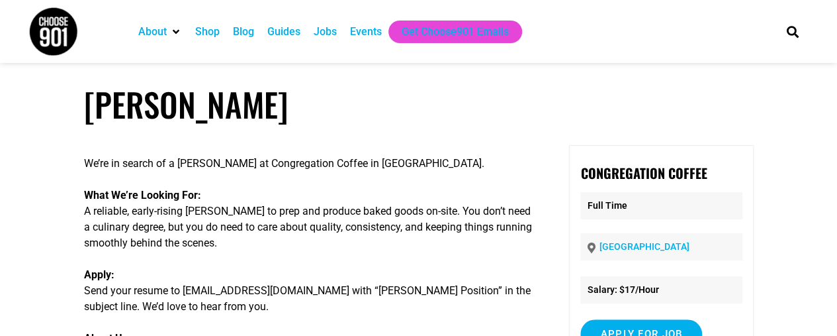 Image resolution: width=837 pixels, height=336 pixels. What do you see at coordinates (284, 32) in the screenshot?
I see `a: Guides` at bounding box center [284, 32].